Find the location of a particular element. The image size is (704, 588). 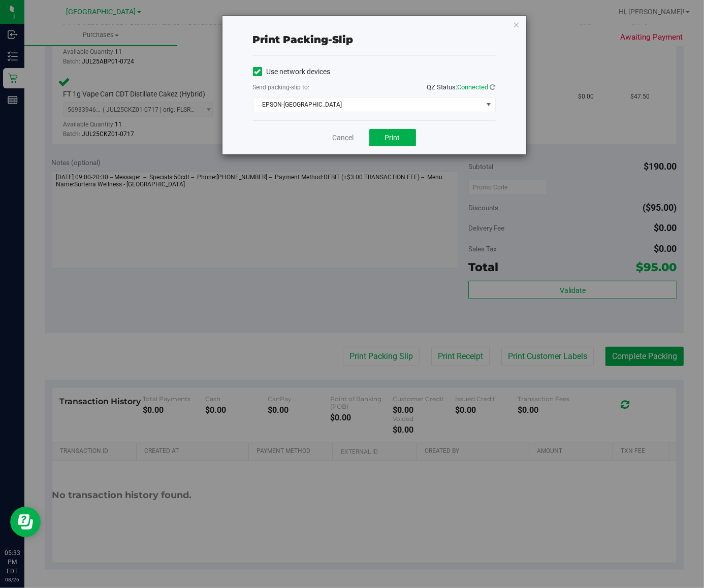

label: Use network devices is located at coordinates (291, 71).